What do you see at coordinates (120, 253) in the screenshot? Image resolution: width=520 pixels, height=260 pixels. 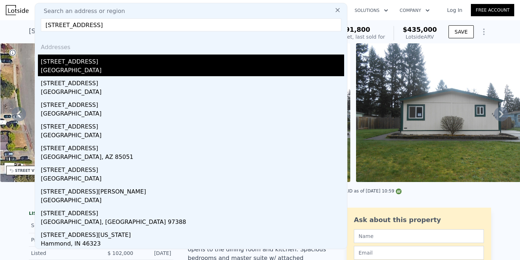 I see `span: $ 102,000` at bounding box center [120, 253].